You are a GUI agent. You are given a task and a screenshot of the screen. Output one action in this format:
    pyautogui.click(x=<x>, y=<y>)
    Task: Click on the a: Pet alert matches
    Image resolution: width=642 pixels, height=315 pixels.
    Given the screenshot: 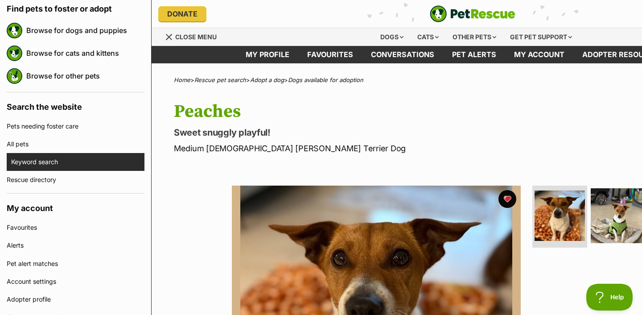 What is the action you would take?
    pyautogui.click(x=75, y=263)
    